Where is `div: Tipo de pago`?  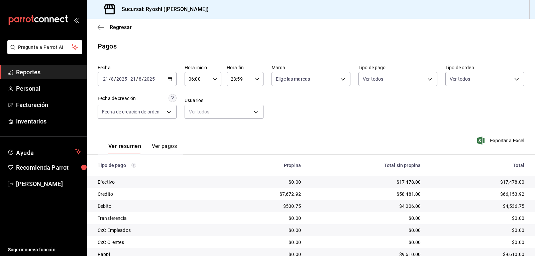
div: Tipo de pago is located at coordinates (158, 165).